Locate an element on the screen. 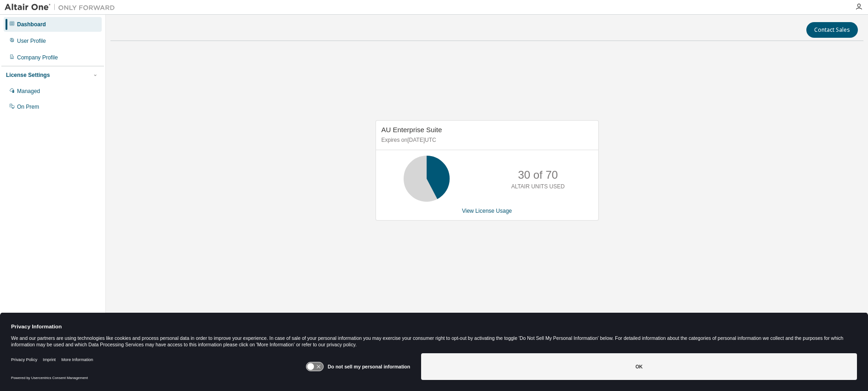  span: AU Enterprise Suite is located at coordinates (412, 130).